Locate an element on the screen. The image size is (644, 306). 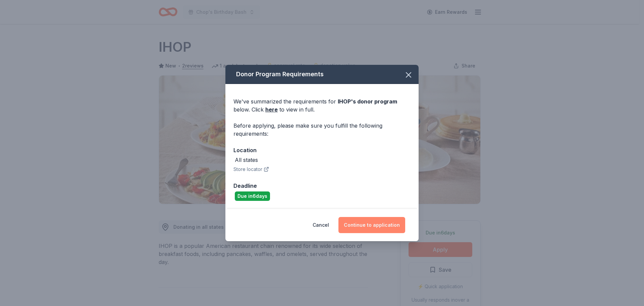
button: Cancel is located at coordinates (321, 225).